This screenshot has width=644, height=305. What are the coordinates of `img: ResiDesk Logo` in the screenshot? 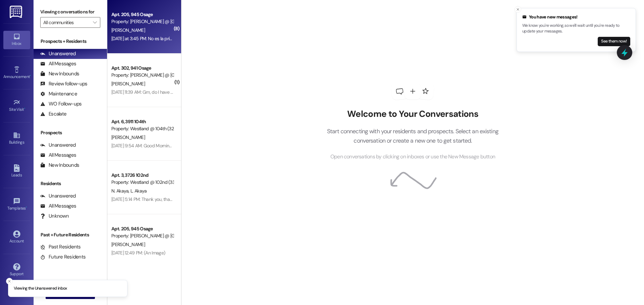 It's located at (16, 12).